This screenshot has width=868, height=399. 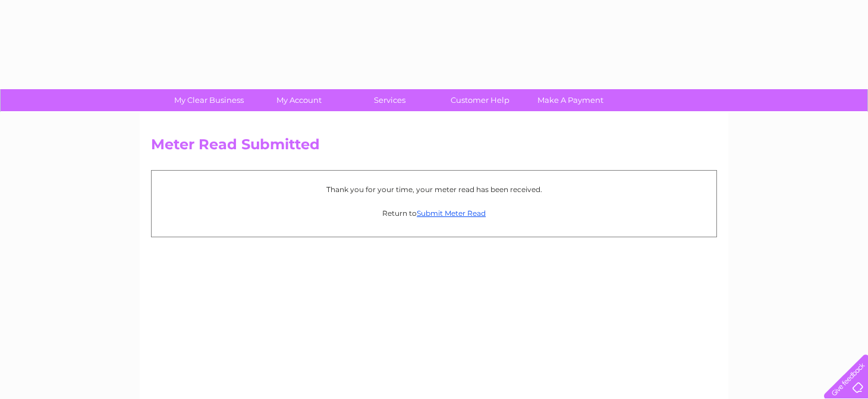 I want to click on a: Customer Help, so click(x=480, y=100).